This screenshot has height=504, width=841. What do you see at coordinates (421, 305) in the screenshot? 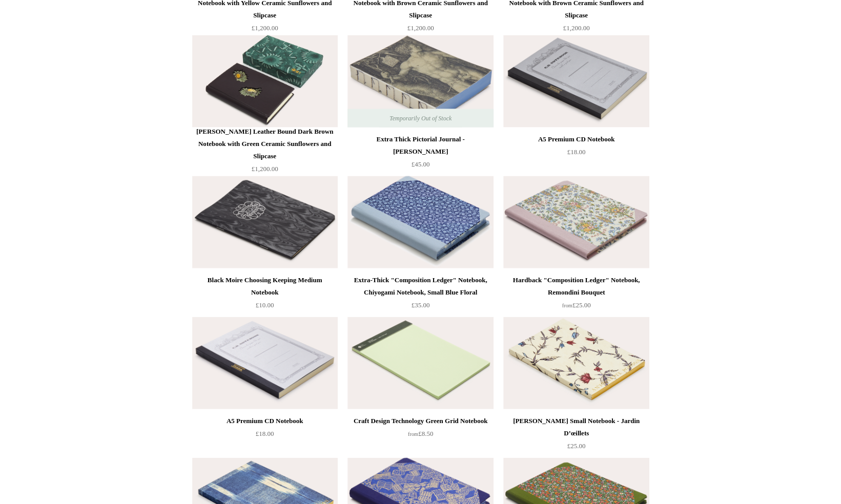
I see `span: £35.00` at bounding box center [421, 305].